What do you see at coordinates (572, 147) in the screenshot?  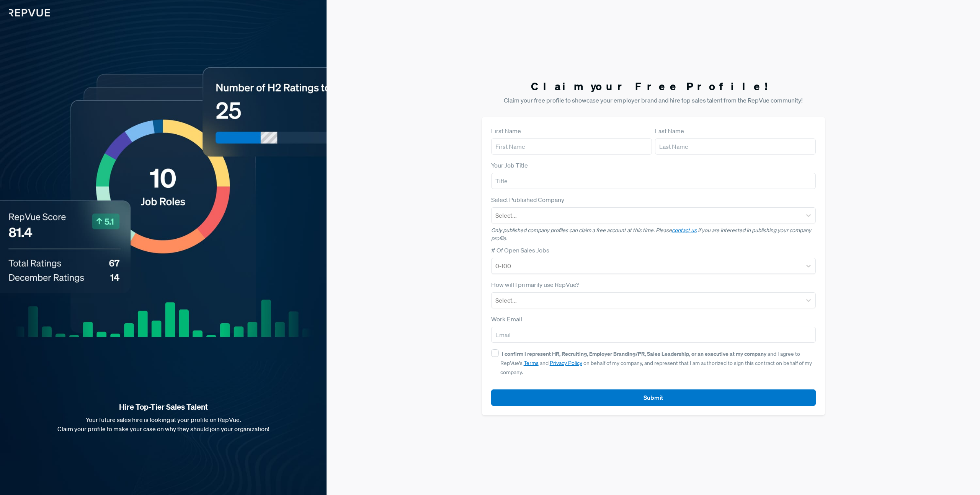 I see `input: First Name` at bounding box center [572, 147].